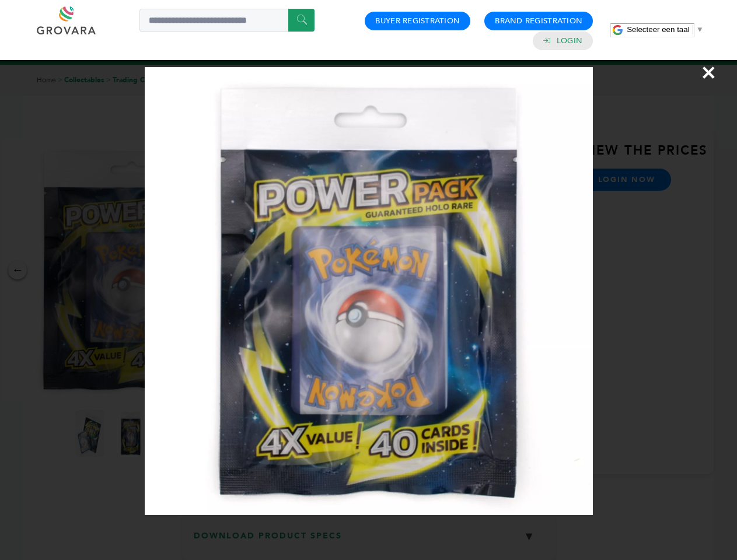 The height and width of the screenshot is (560, 737). What do you see at coordinates (227, 20) in the screenshot?
I see `input: Search a product or brand...` at bounding box center [227, 20].